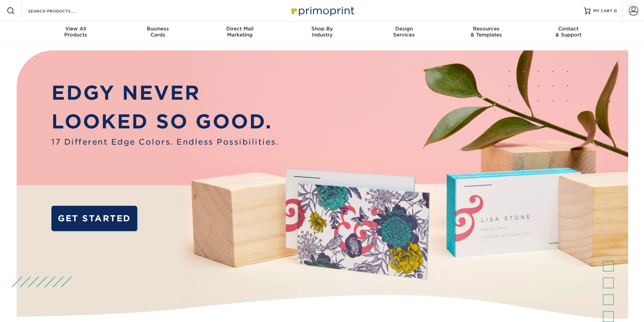 This screenshot has height=322, width=644. I want to click on div: Marketing, so click(240, 32).